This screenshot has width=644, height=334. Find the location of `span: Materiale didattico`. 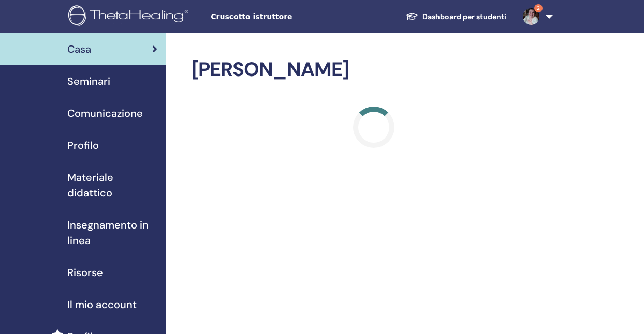

span: Materiale didattico is located at coordinates (112, 185).